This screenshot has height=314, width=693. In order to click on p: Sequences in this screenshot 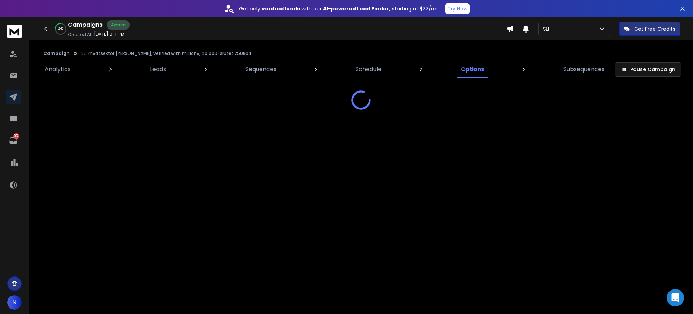, I will do `click(261, 69)`.